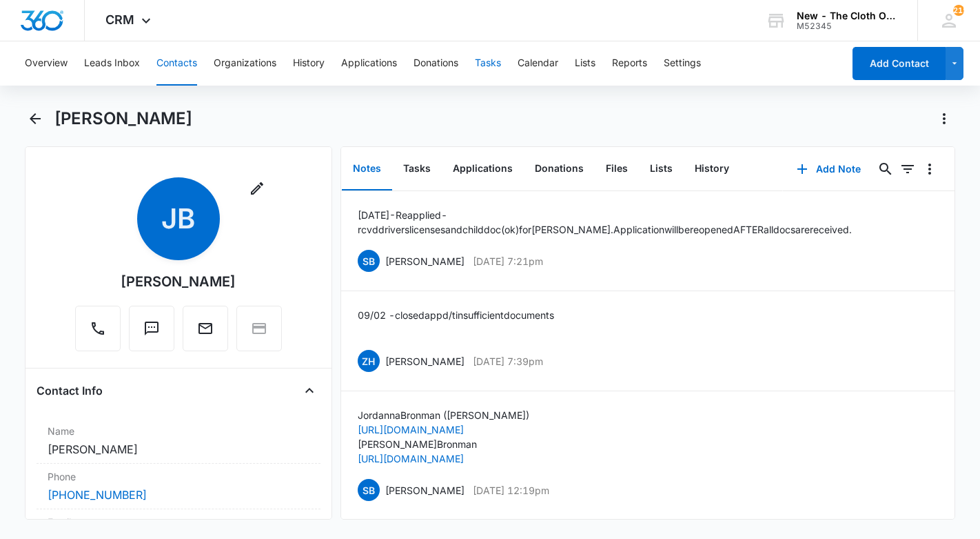 The image size is (980, 539). Describe the element at coordinates (245, 64) in the screenshot. I see `button: Organizations` at that location.